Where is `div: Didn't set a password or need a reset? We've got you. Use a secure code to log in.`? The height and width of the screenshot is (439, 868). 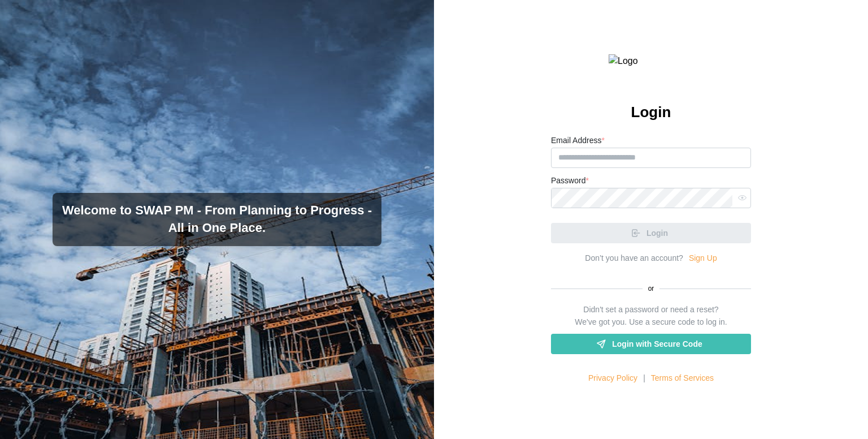
div: Didn't set a password or need a reset? We've got you. Use a secure code to log in. is located at coordinates (650, 316).